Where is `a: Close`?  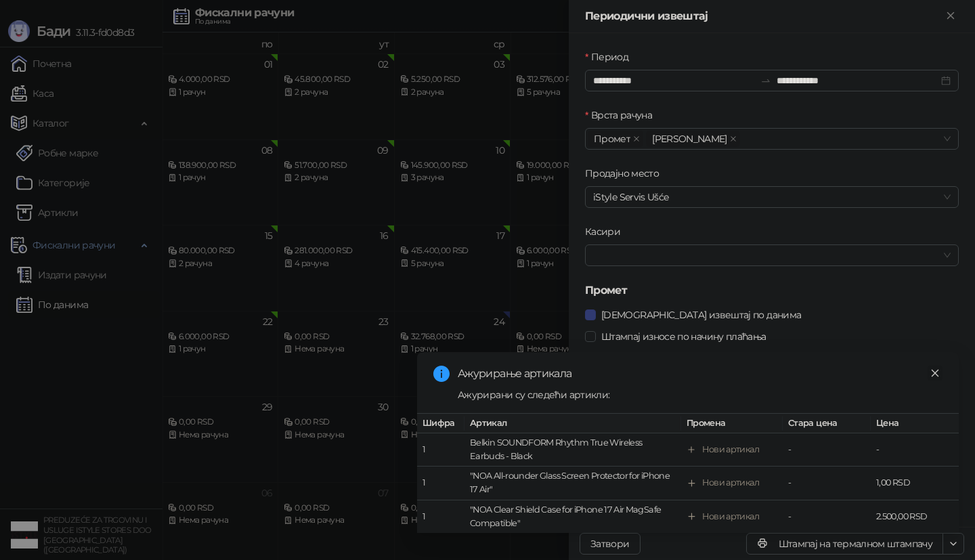 a: Close is located at coordinates (935, 373).